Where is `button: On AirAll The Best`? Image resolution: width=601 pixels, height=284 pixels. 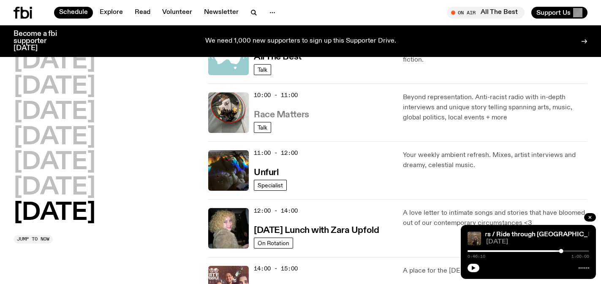 button: On AirAll The Best is located at coordinates (485, 13).